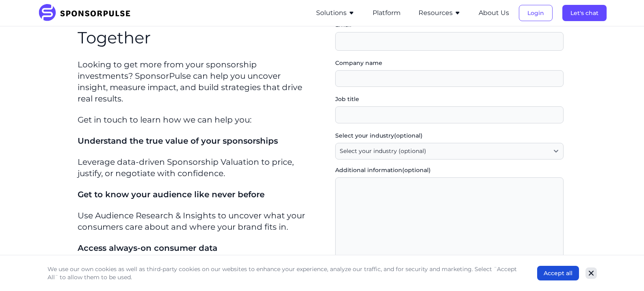 This screenshot has width=644, height=291. Describe the element at coordinates (624, 271) in the screenshot. I see `div: Chat Widget` at that location.